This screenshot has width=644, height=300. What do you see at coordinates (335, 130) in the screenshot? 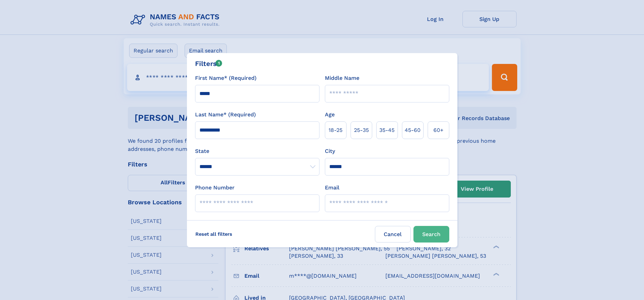
I see `span: 18‑25` at bounding box center [335, 130].